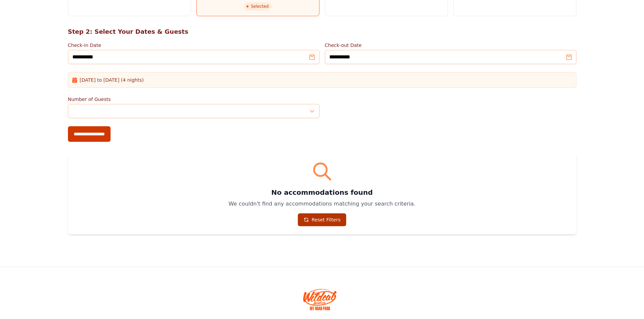 This screenshot has height=319, width=644. Describe the element at coordinates (451, 45) in the screenshot. I see `label: Check-out Date` at that location.